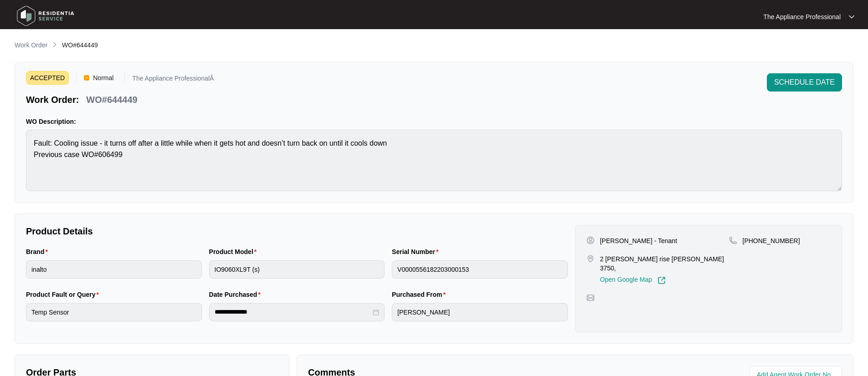 Image resolution: width=868 pixels, height=376 pixels. I want to click on label: Product Fault or Query, so click(64, 295).